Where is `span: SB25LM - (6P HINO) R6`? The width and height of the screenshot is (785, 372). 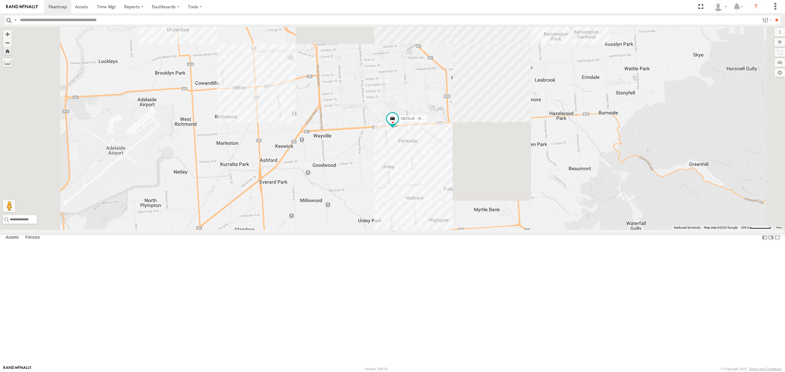
span: SB25LM - (6P HINO) R6 is located at coordinates (421, 119).